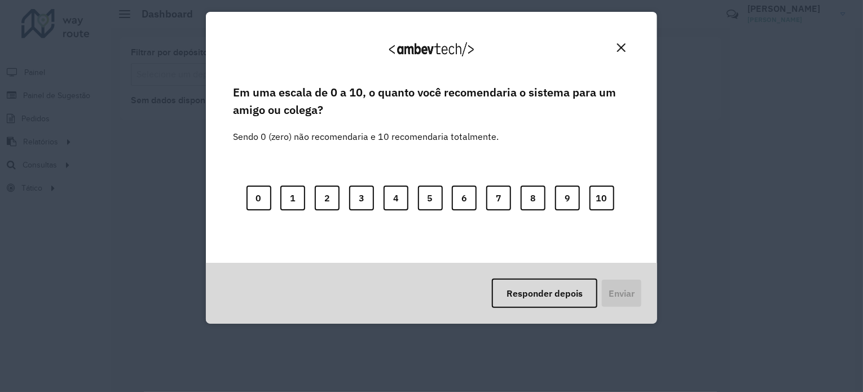 The height and width of the screenshot is (392, 863). I want to click on button: 8, so click(533, 198).